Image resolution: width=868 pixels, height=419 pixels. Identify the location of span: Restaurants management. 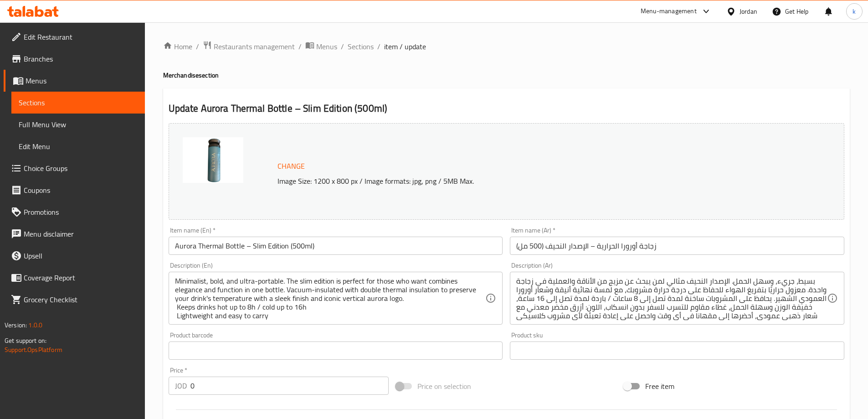
(254, 46).